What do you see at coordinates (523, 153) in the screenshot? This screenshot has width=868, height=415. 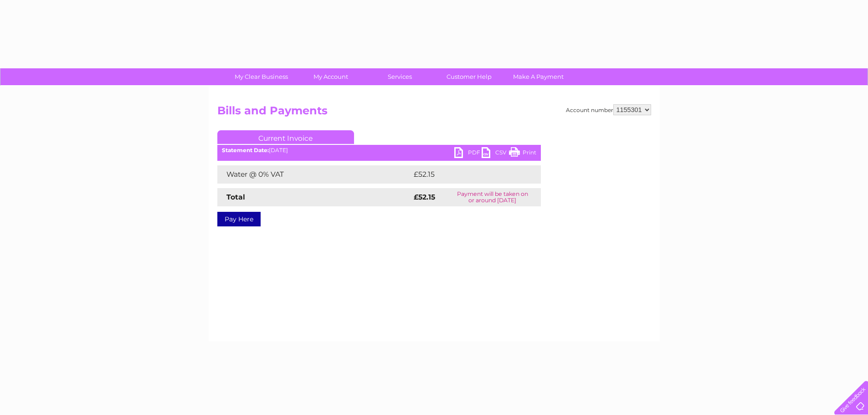 I see `a: Print` at bounding box center [523, 153].